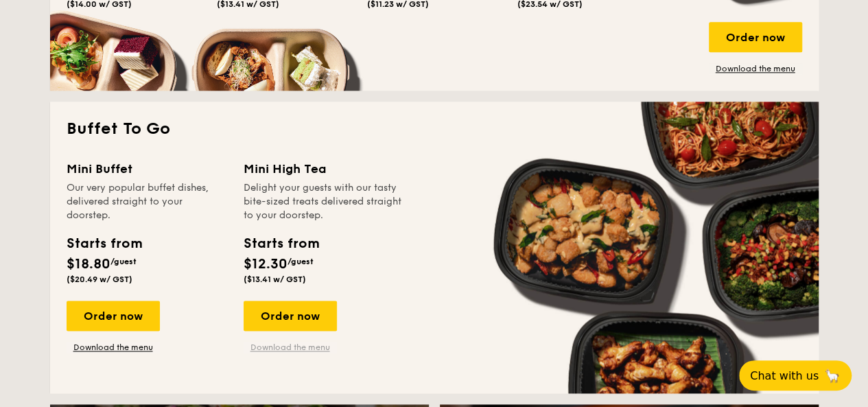 This screenshot has height=407, width=868. What do you see at coordinates (147, 202) in the screenshot?
I see `div: Our very popular buffet dishes, delivered straight to your doorstep.` at bounding box center [147, 202].